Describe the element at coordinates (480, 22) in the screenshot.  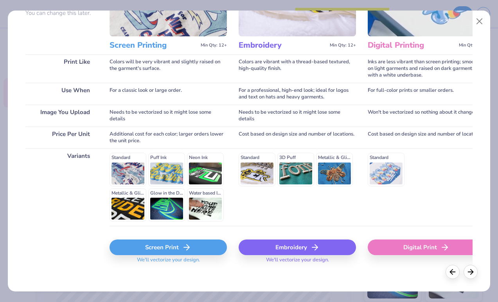
I see `button: Close` at that location.